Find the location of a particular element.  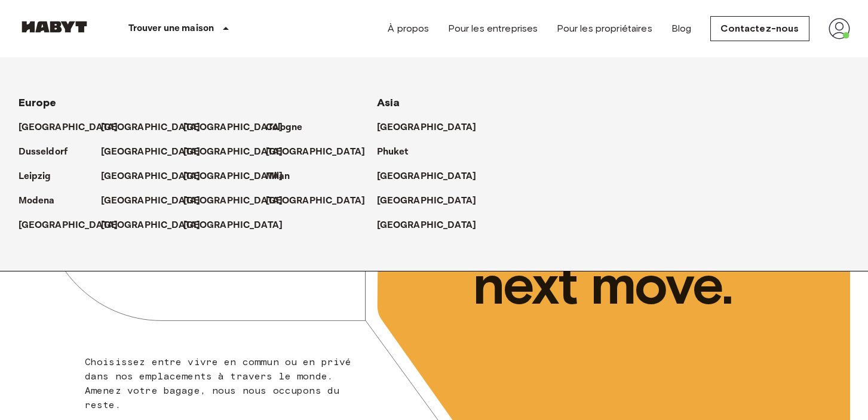

a: Milan is located at coordinates (283, 177).